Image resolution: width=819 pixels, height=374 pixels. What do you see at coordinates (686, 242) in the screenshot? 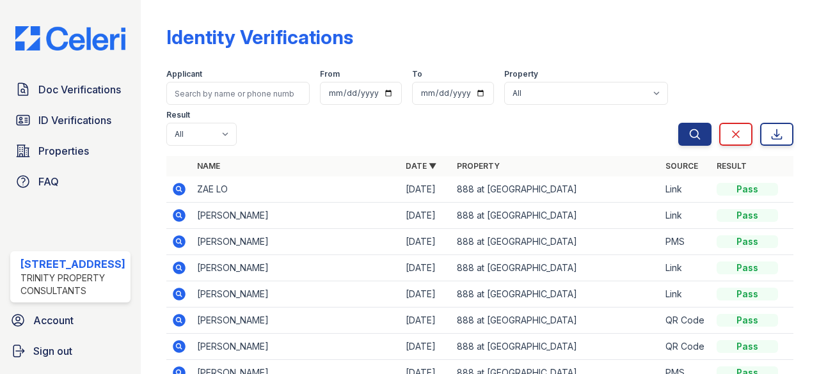
I see `td: PMS` at bounding box center [686, 242].